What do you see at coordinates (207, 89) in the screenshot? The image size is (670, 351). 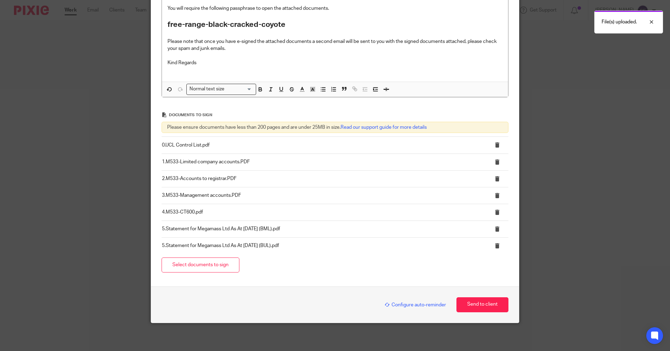 I see `span: Normal text size` at bounding box center [207, 89].